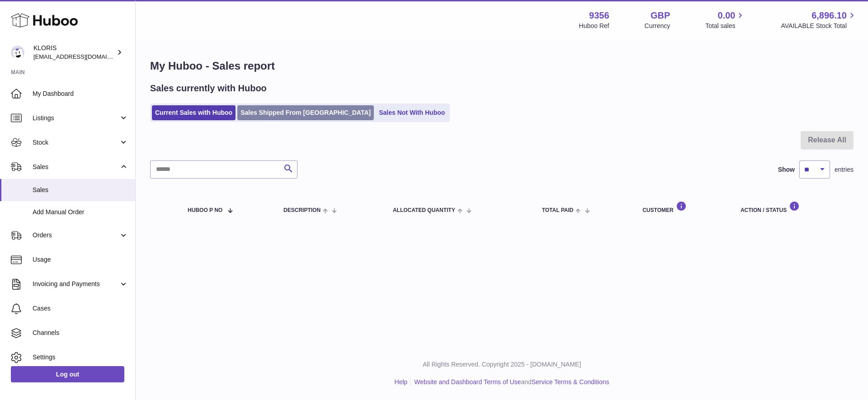 The width and height of the screenshot is (868, 400). What do you see at coordinates (80, 333) in the screenshot?
I see `span: Channels` at bounding box center [80, 333].